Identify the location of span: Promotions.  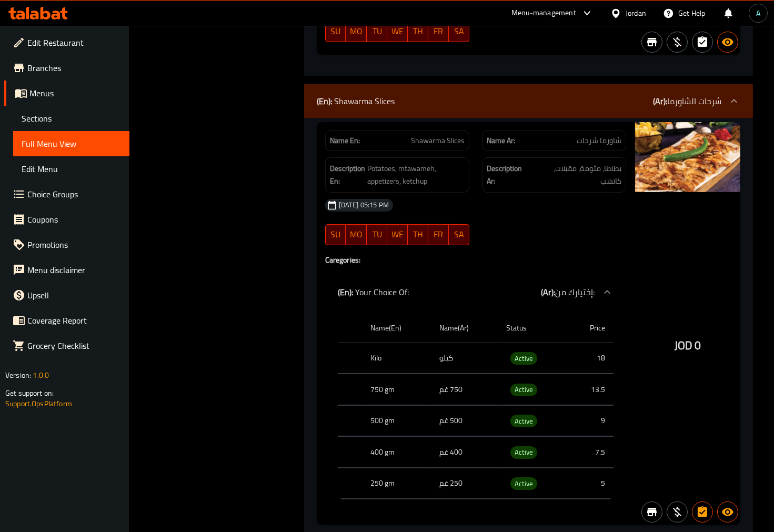
(74, 244).